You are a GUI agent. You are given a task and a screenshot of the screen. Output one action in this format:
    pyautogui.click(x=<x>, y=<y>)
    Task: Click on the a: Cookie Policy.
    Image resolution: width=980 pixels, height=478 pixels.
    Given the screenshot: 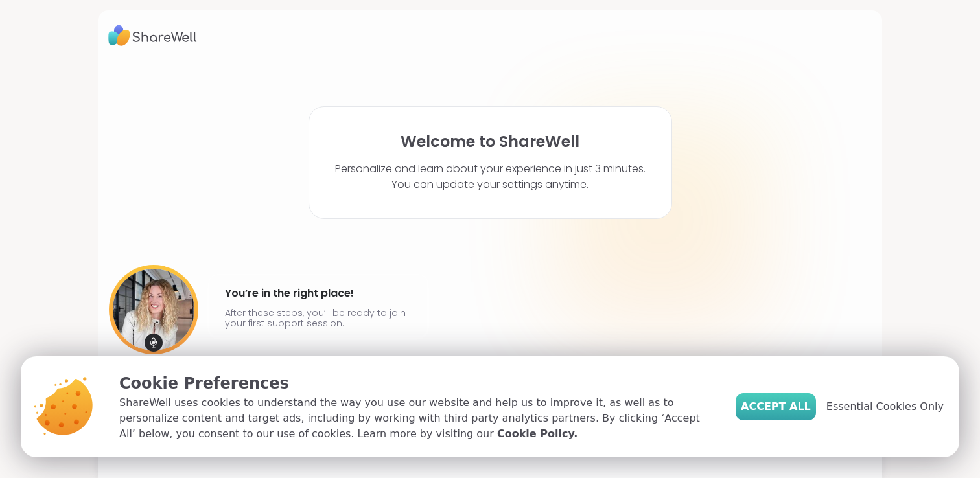 What is the action you would take?
    pyautogui.click(x=537, y=434)
    